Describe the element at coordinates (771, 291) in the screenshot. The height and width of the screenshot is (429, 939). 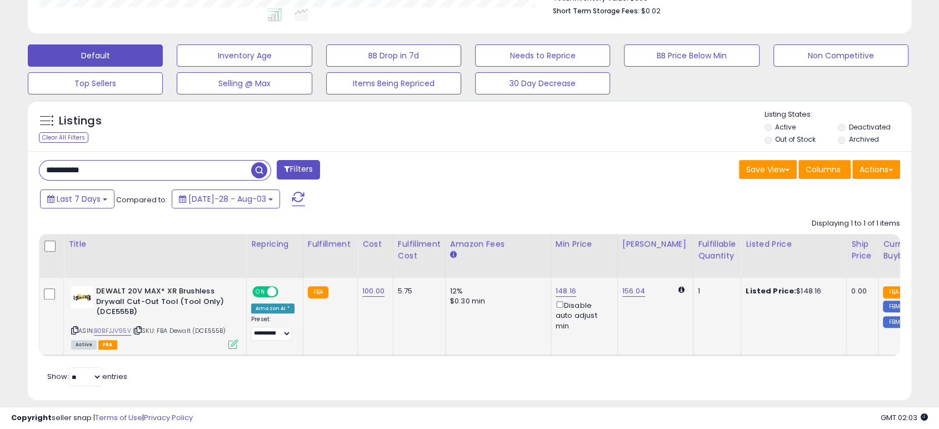
I see `b: Listed Price:` at that location.